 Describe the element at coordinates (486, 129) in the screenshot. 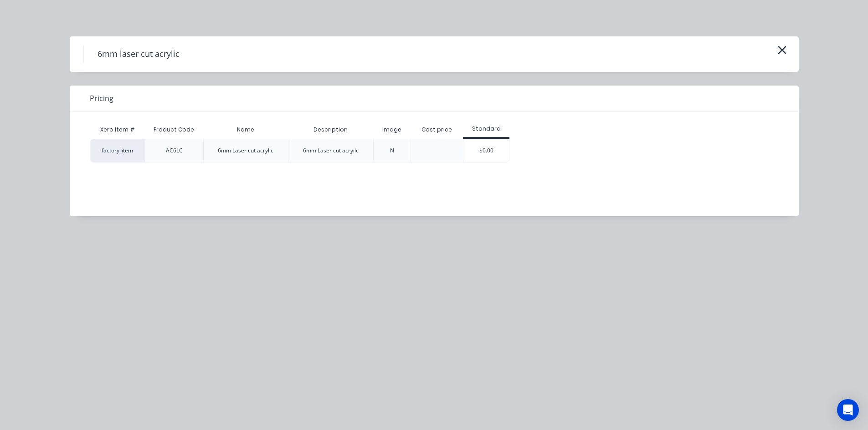

I see `div: Standard` at that location.